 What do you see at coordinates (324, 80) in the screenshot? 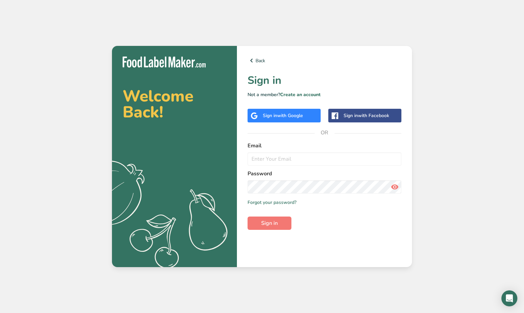
I see `h1: Sign in` at bounding box center [324, 80].